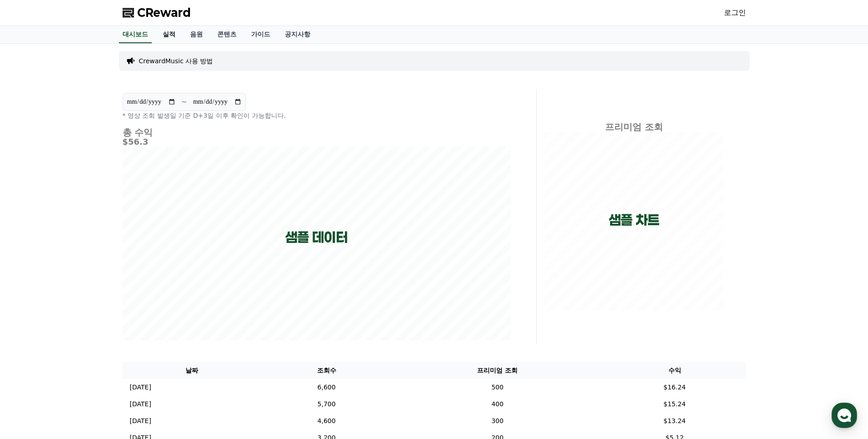 This screenshot has height=439, width=868. Describe the element at coordinates (634, 220) in the screenshot. I see `p: 샘플 차트` at that location.